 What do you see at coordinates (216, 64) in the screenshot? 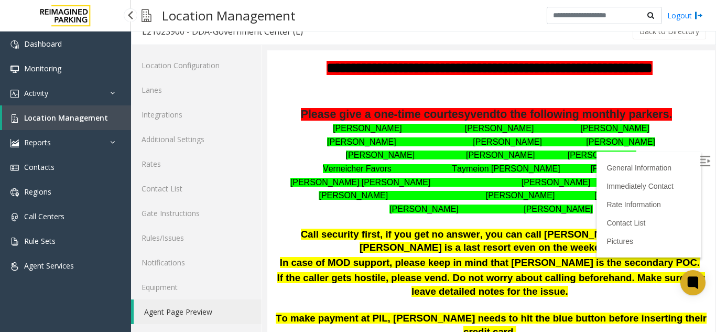
I see `span: vend` at bounding box center [216, 64].